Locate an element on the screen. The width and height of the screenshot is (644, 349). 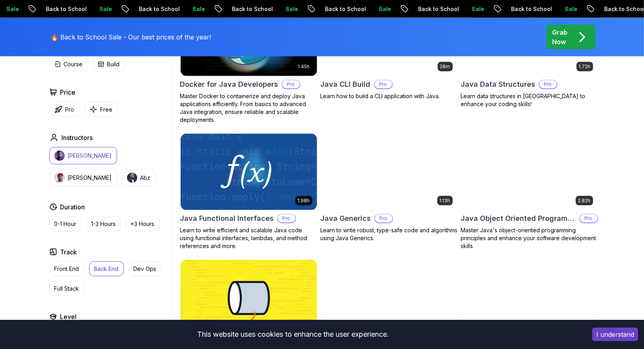
p: 1.98h is located at coordinates (304, 201).